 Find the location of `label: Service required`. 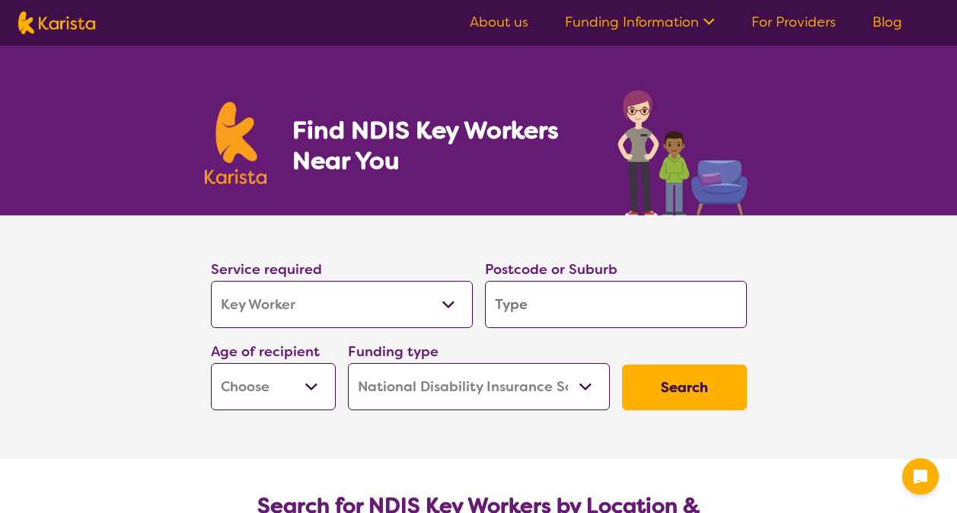

label: Service required is located at coordinates (267, 270).